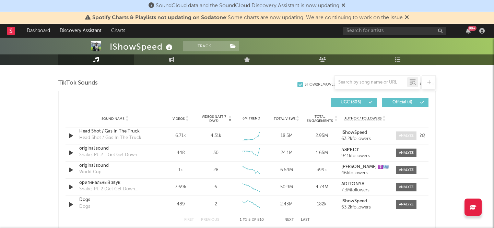 This screenshot has width=494, height=228. Describe the element at coordinates (247, 6) in the screenshot. I see `span: SoundCloud data and the SoundCloud Discovery Assistant is now updating` at that location.